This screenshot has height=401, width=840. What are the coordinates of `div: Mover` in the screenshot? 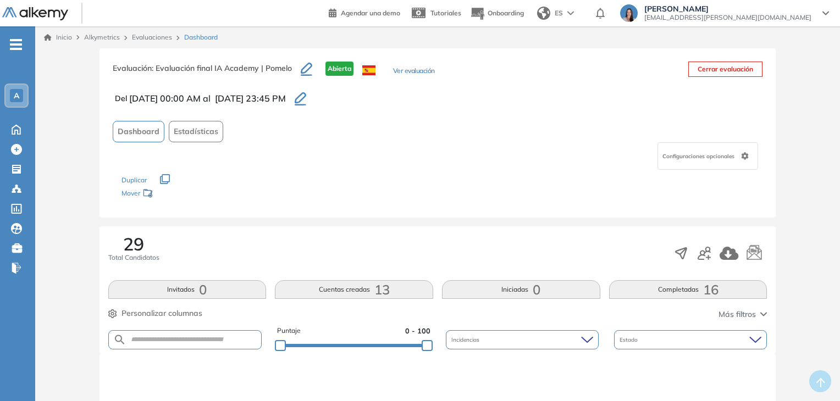 It's located at (176, 194).